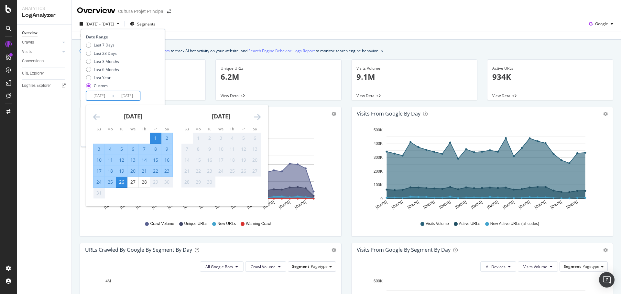  Describe the element at coordinates (243, 171) in the screenshot. I see `td: Not available. Friday, September 26, 2025` at that location.